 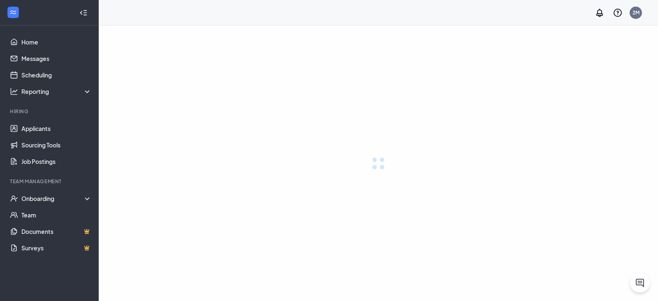 What do you see at coordinates (13, 12) in the screenshot?
I see `svg: WorkstreamLogo` at bounding box center [13, 12].